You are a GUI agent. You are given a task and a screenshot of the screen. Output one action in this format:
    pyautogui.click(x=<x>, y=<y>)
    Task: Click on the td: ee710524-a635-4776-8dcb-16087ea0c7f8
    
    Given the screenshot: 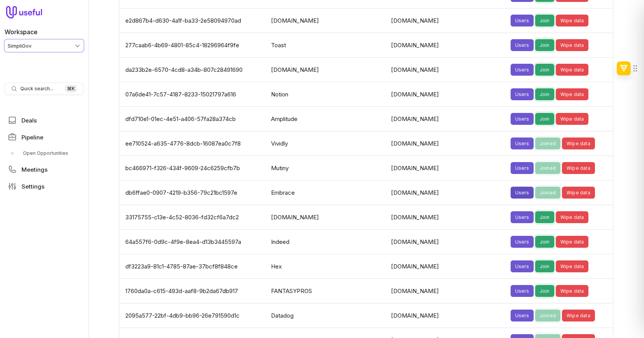 What is the action you would take?
    pyautogui.click(x=193, y=143)
    